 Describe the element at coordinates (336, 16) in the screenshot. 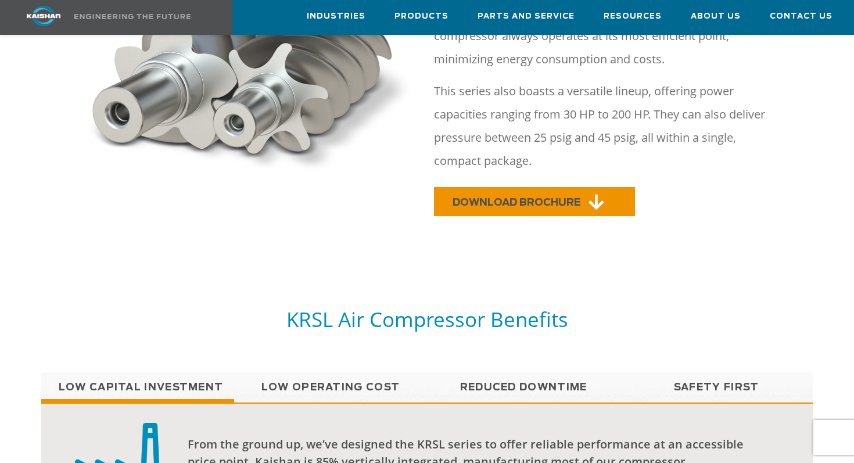

I see `span: Industries` at that location.